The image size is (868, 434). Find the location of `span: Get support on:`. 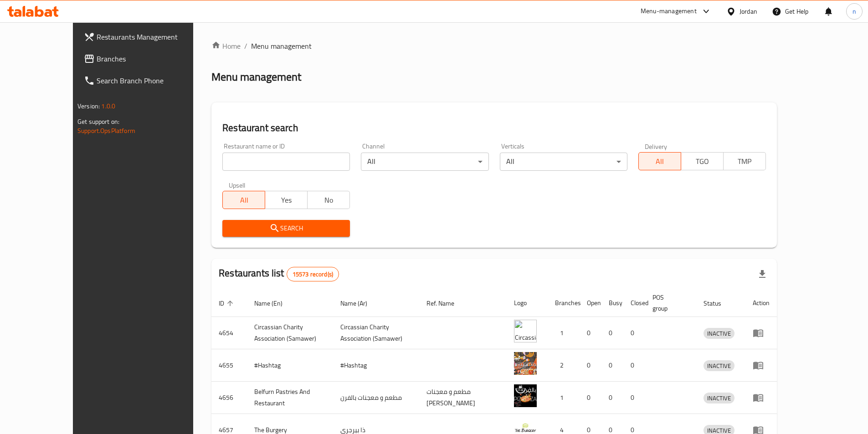

span: Get support on: is located at coordinates (99, 122).